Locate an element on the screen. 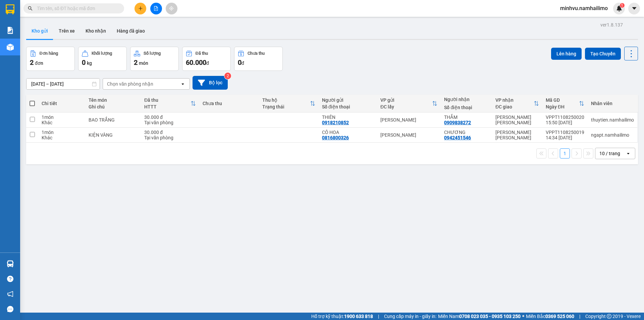  div: CÔ HOA is located at coordinates (348, 133).